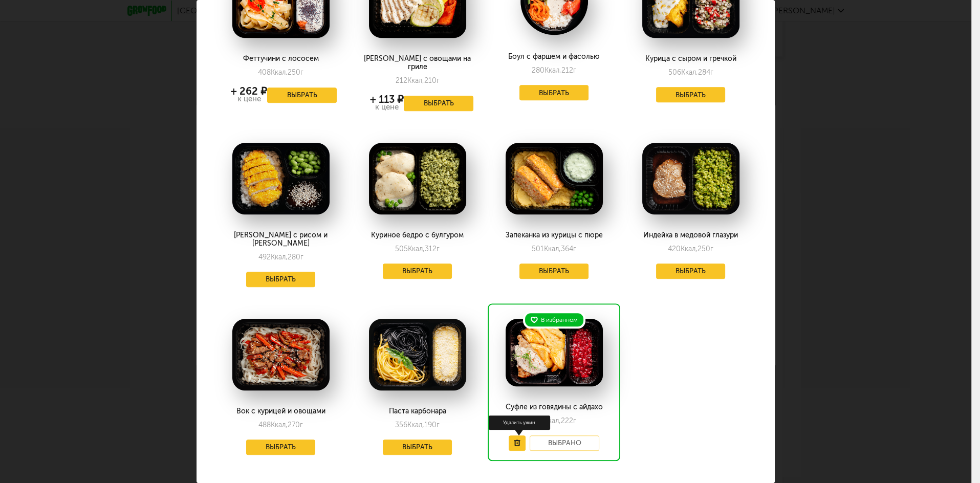 Image resolution: width=980 pixels, height=483 pixels. I want to click on div: Индейка в медовой глазури, so click(690, 235).